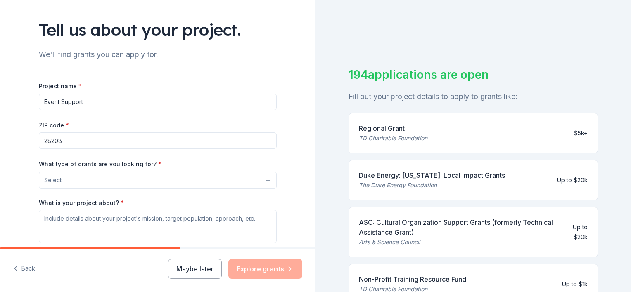 This screenshot has height=292, width=631. I want to click on label: Project name, so click(60, 86).